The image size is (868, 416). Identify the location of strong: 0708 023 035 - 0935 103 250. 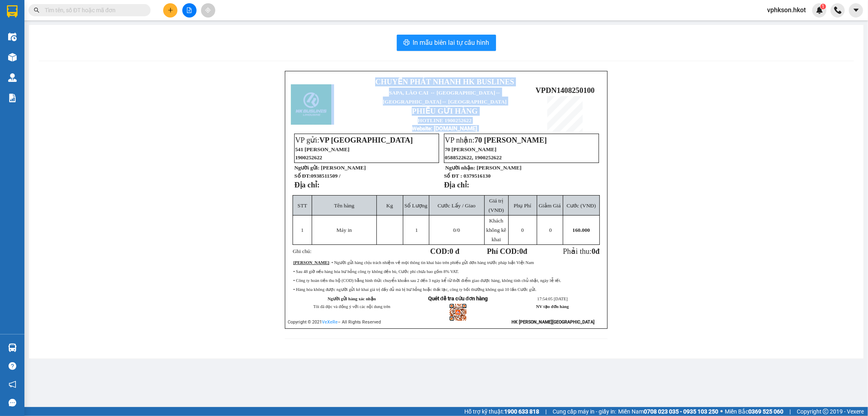
(681, 411).